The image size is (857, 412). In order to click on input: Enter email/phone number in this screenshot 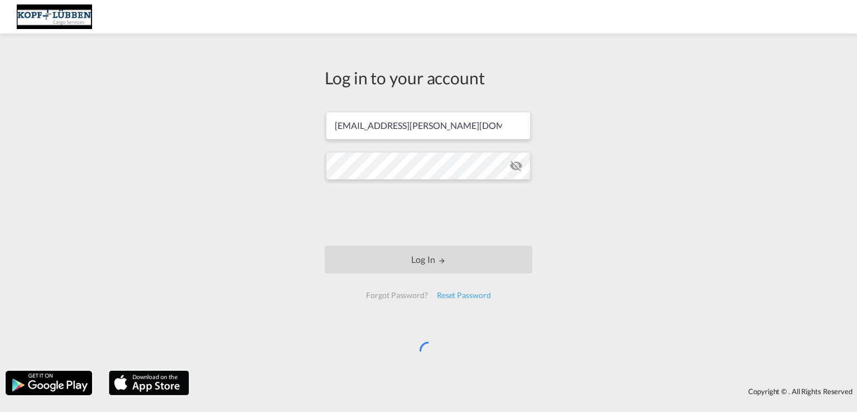, I will do `click(428, 126)`.